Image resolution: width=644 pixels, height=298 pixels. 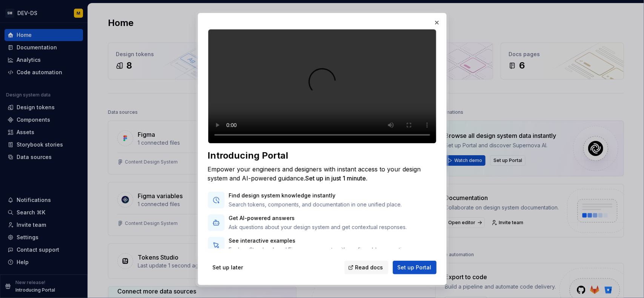 What do you see at coordinates (319, 250) in the screenshot?
I see `p: Explore Storybook and Figma components with configurable properties.` at bounding box center [319, 250].